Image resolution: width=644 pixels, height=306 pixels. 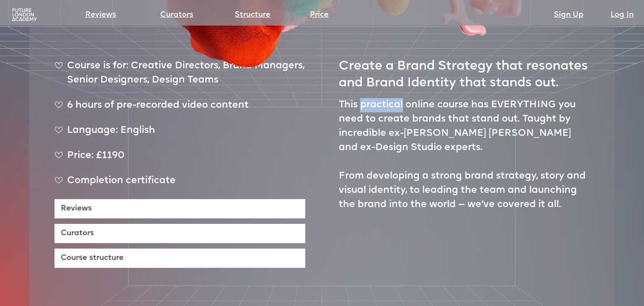 I want to click on div: Price: £1190, so click(x=180, y=159).